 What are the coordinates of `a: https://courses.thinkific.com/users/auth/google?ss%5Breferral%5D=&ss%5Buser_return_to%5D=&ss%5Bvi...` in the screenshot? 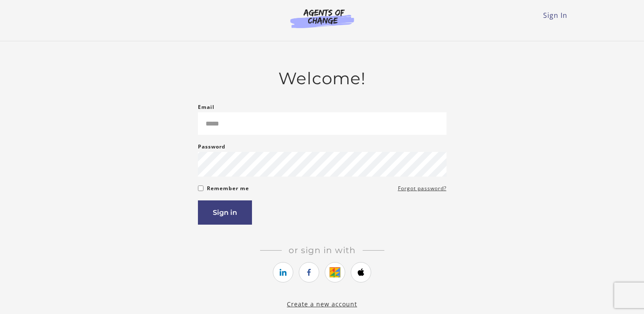 It's located at (335, 272).